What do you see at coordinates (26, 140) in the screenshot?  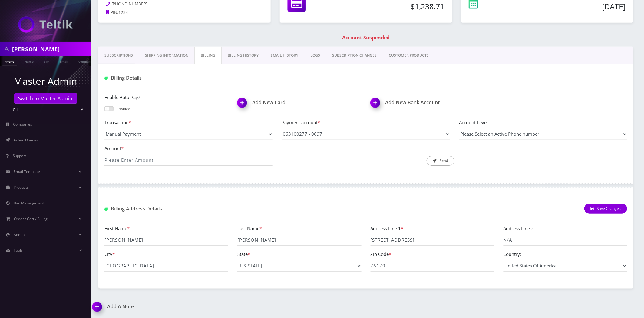 I see `span: Action Queues` at bounding box center [26, 140].